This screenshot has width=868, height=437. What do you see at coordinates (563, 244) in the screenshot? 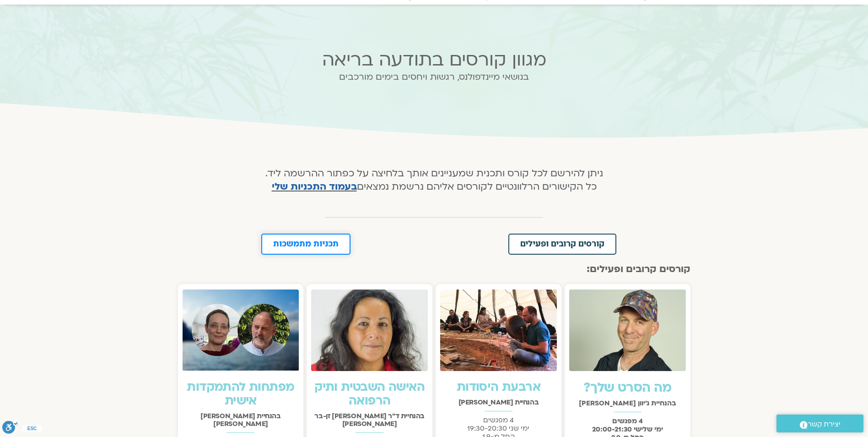
I see `a: קורסים קרובים ופעילים` at bounding box center [563, 244].